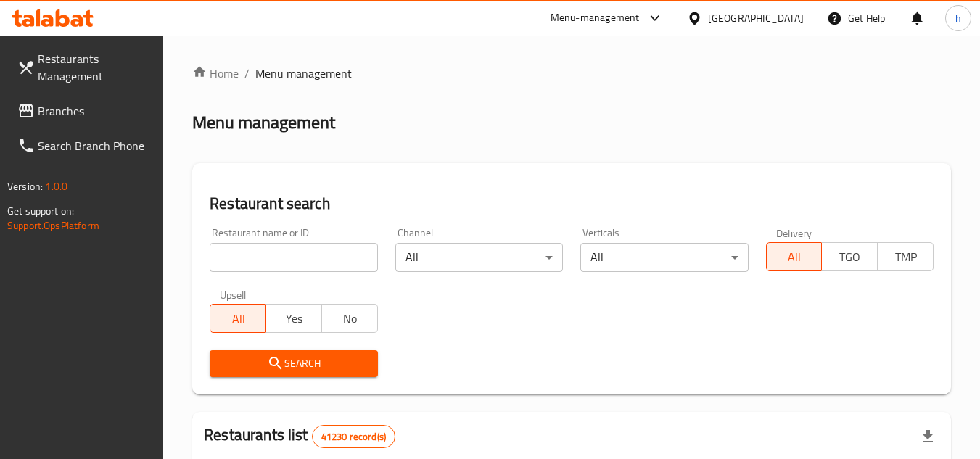 The width and height of the screenshot is (980, 459). Describe the element at coordinates (905, 257) in the screenshot. I see `span: TMP` at that location.